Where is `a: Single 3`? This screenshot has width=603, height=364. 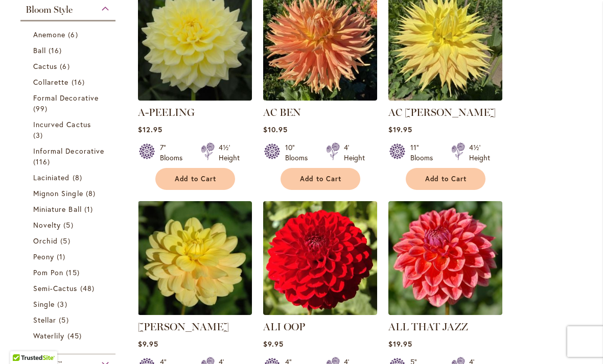
a: Single 3 is located at coordinates (69, 304).